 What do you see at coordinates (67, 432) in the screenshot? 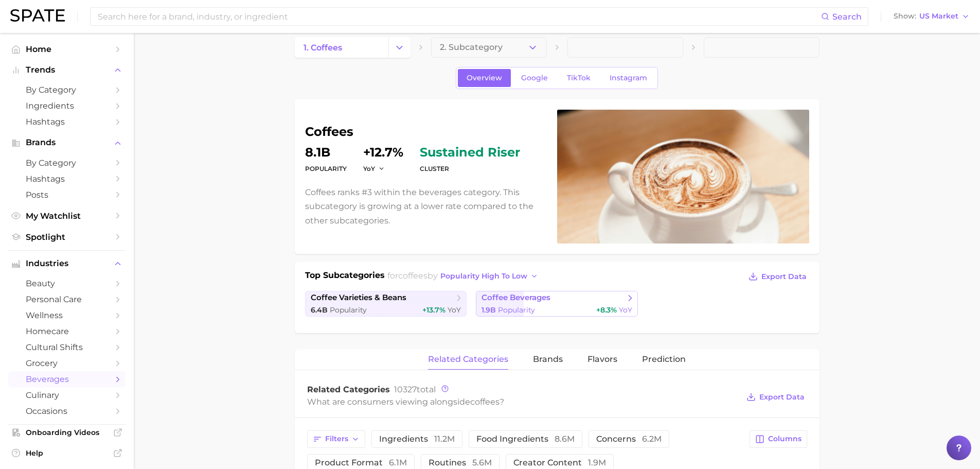
I see `a: Onboarding Videos` at bounding box center [67, 432].